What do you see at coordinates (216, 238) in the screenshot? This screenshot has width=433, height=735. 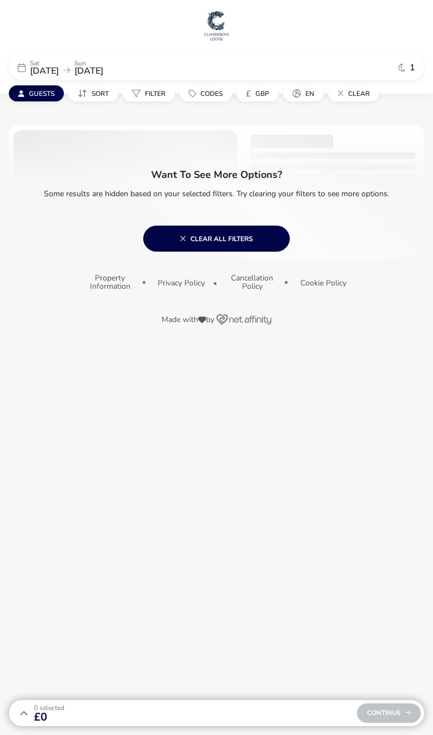 I see `span: Clear all filters` at bounding box center [216, 238].